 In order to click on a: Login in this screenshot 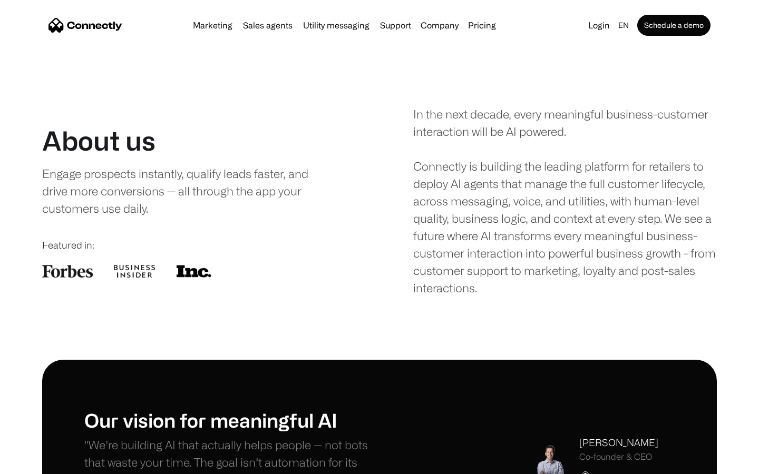, I will do `click(599, 25)`.